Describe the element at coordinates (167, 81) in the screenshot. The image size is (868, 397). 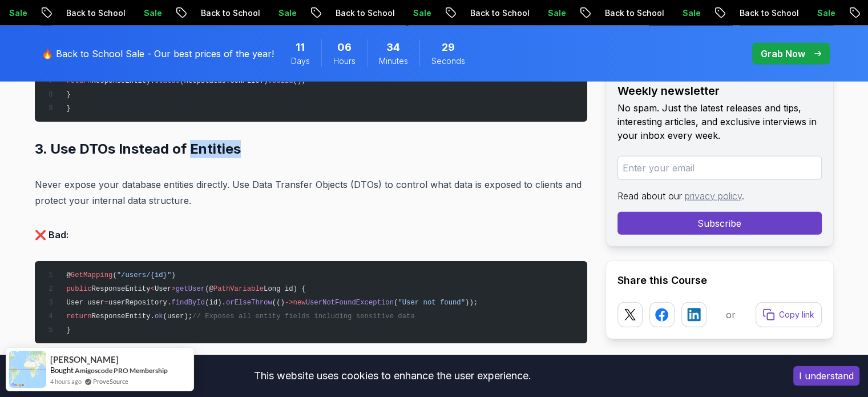
I see `span: status` at that location.